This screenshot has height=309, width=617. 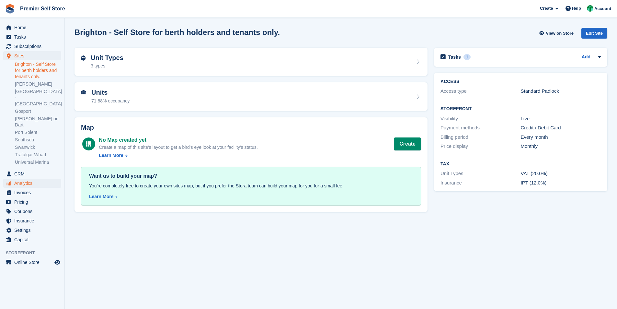 I want to click on div: Standard Padlock, so click(x=561, y=91).